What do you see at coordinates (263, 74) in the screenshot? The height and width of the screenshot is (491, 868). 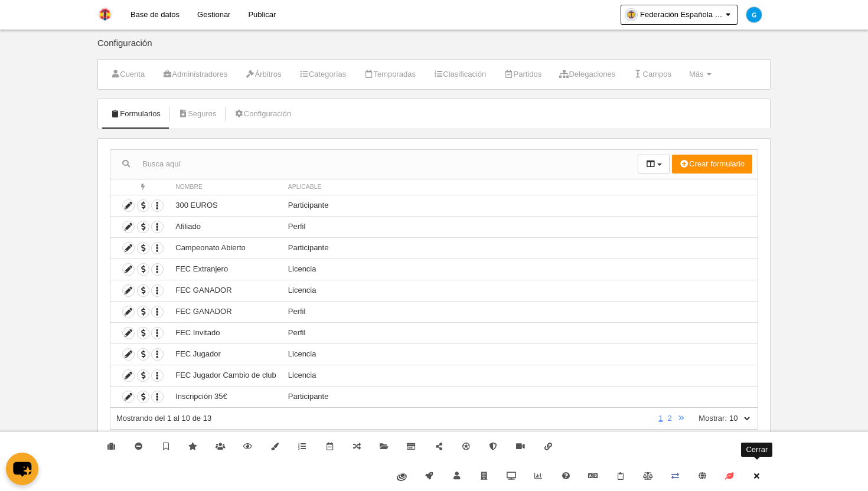 I see `a: Árbitros` at bounding box center [263, 74].